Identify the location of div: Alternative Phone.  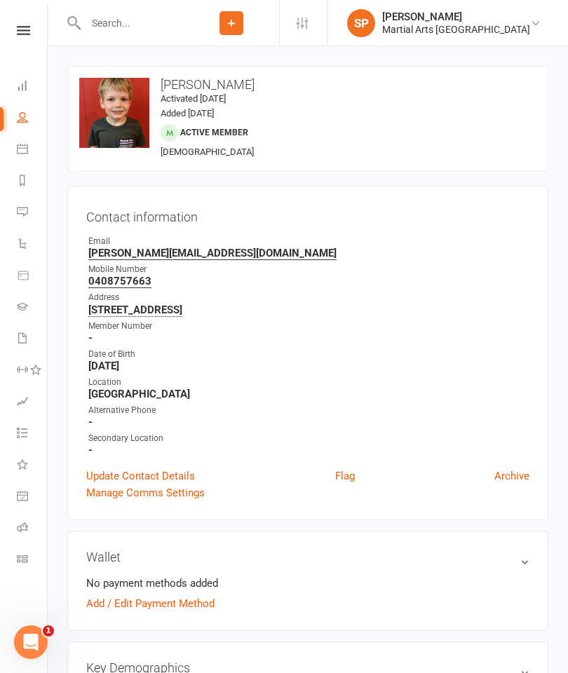
(309, 410).